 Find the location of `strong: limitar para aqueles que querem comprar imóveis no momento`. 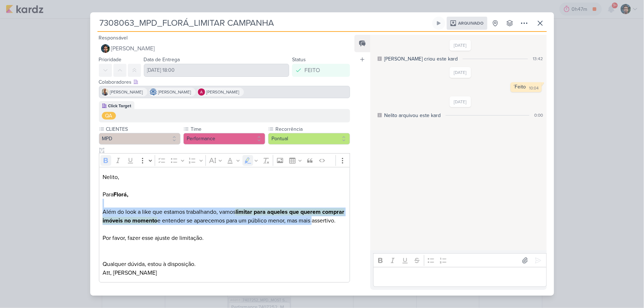

strong: limitar para aqueles que querem comprar imóveis no momento is located at coordinates (223, 216).